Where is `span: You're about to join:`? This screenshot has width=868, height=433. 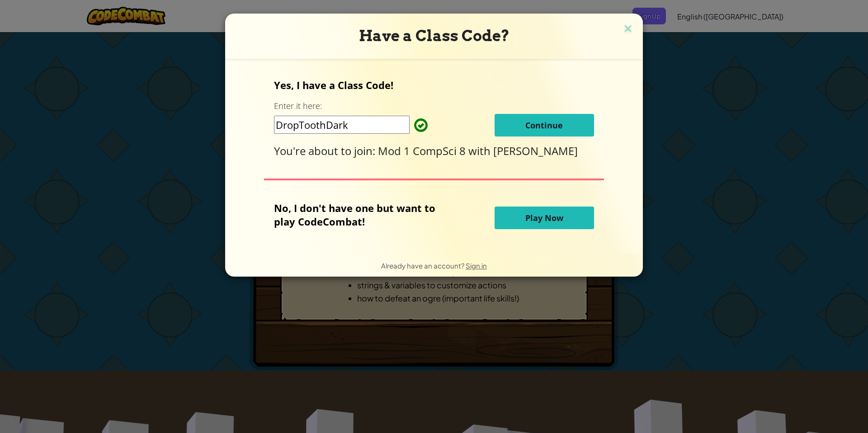 span: You're about to join: is located at coordinates (326, 151).